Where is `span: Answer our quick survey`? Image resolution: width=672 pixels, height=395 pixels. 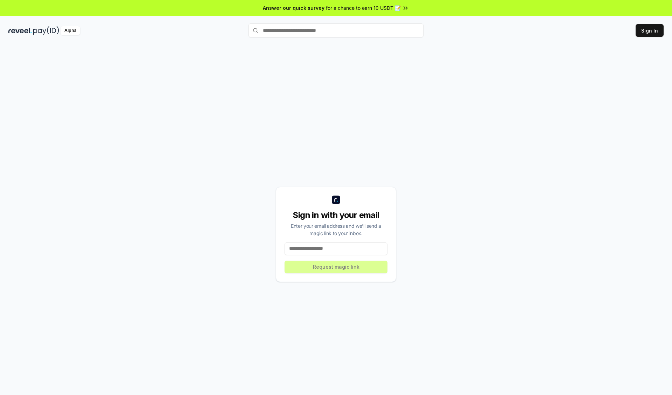
span: Answer our quick survey is located at coordinates (294, 8).